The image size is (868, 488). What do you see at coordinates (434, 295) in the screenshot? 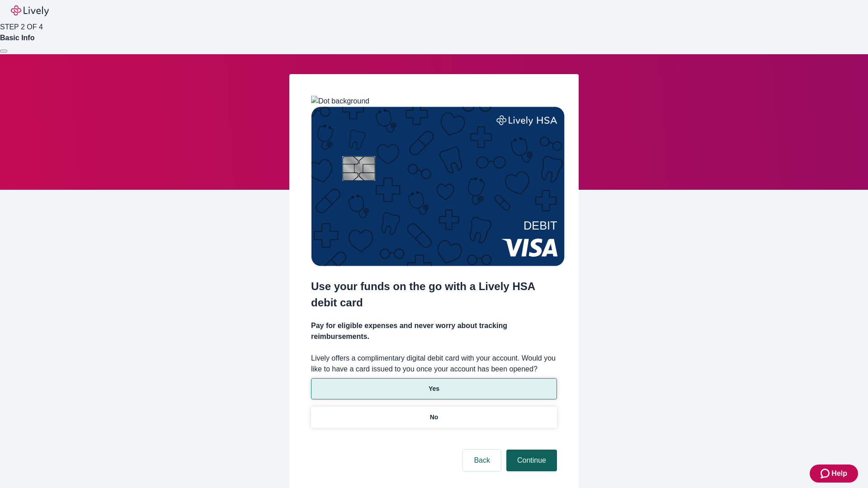
I see `h2: Use your funds on the go with a Lively HSA debit card` at bounding box center [434, 295].